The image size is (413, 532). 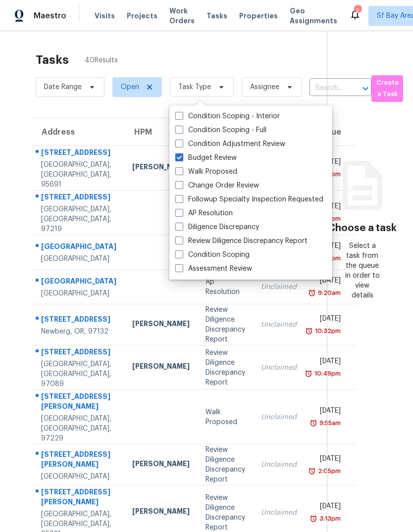 What do you see at coordinates (63, 87) in the screenshot?
I see `span: Date Range` at bounding box center [63, 87].